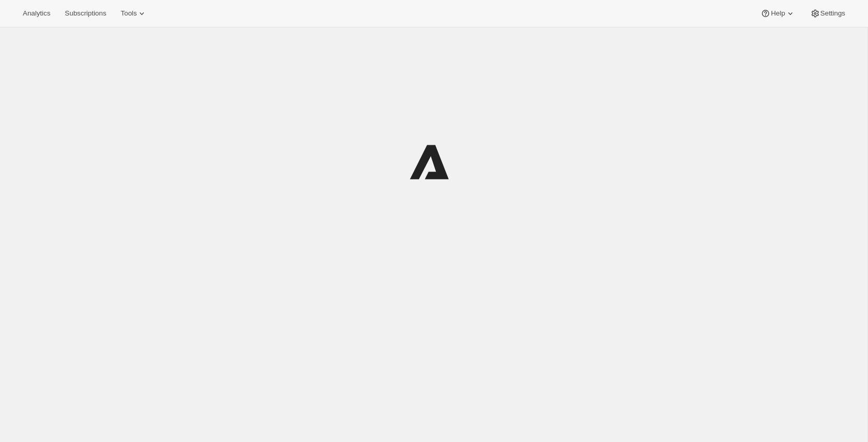 This screenshot has height=442, width=868. I want to click on button: Settings, so click(828, 13).